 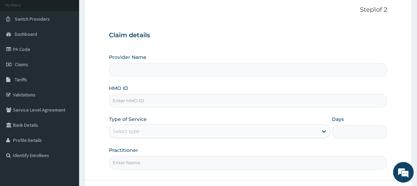 What do you see at coordinates (248, 35) in the screenshot?
I see `h3: Claim details` at bounding box center [248, 35].